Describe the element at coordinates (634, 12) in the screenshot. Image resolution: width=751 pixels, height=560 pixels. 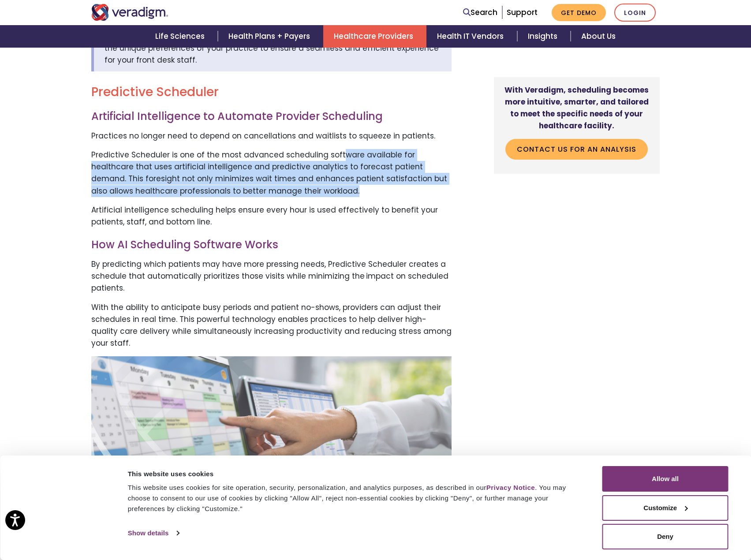
I see `a: Login` at that location.